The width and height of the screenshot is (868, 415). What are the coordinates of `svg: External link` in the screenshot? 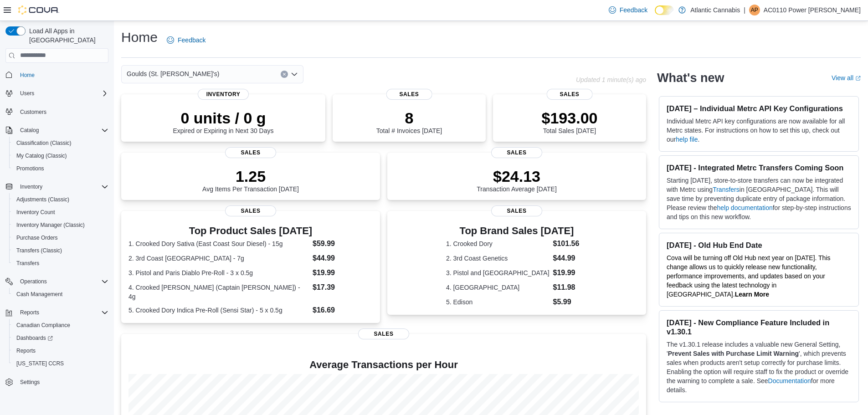 It's located at (857, 78).